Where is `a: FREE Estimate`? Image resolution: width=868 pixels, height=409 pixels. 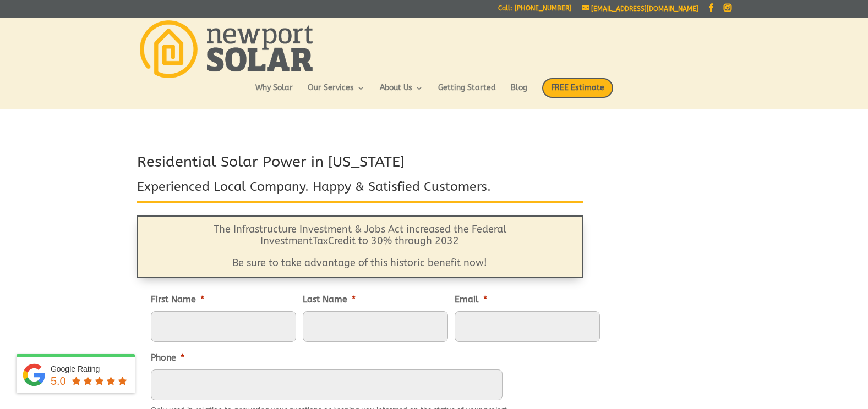
a: FREE Estimate is located at coordinates (578, 93).